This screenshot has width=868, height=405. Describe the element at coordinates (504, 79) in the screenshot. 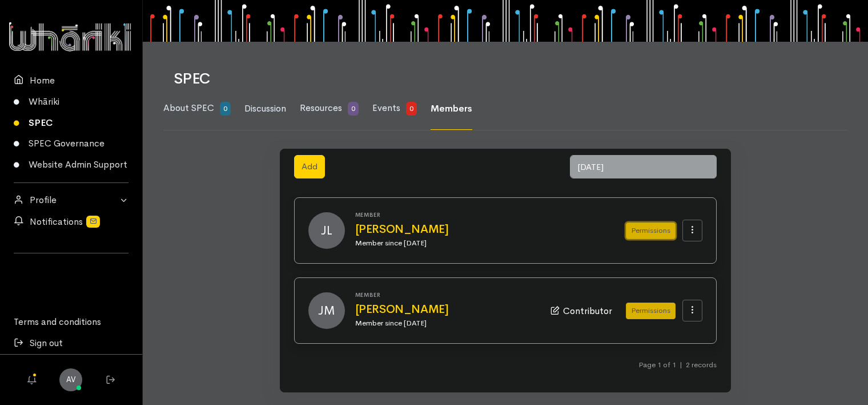

I see `h1: SPEC` at that location.